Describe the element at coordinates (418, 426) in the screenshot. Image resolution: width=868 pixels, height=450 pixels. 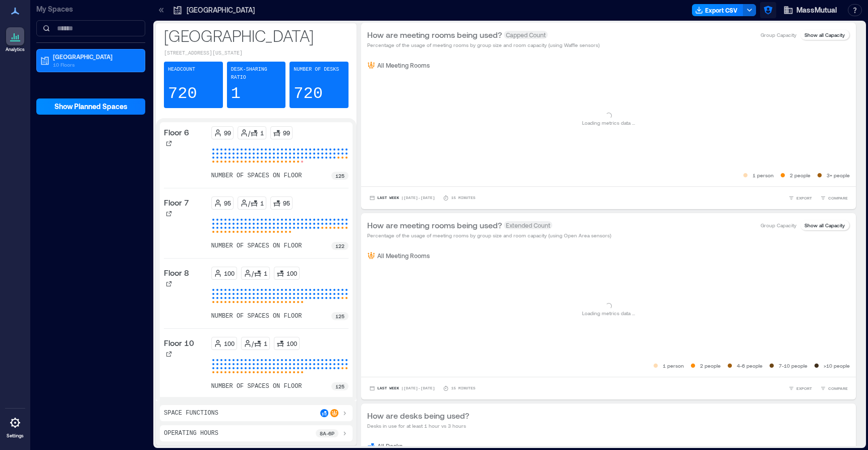
I see `p: Desks in use for at least 1 hour vs 3 hours` at that location.